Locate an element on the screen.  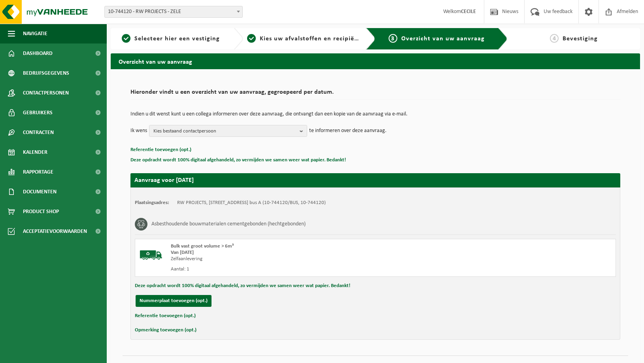
span: Contracten is located at coordinates (38, 133).